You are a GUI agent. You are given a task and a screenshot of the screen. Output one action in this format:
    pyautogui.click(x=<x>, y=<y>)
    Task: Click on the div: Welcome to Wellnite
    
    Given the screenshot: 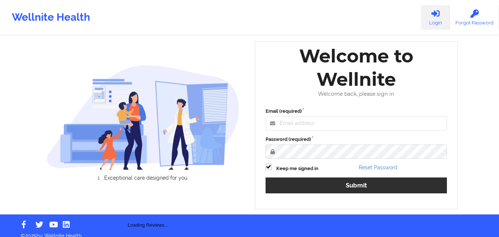 What is the action you would take?
    pyautogui.click(x=356, y=68)
    